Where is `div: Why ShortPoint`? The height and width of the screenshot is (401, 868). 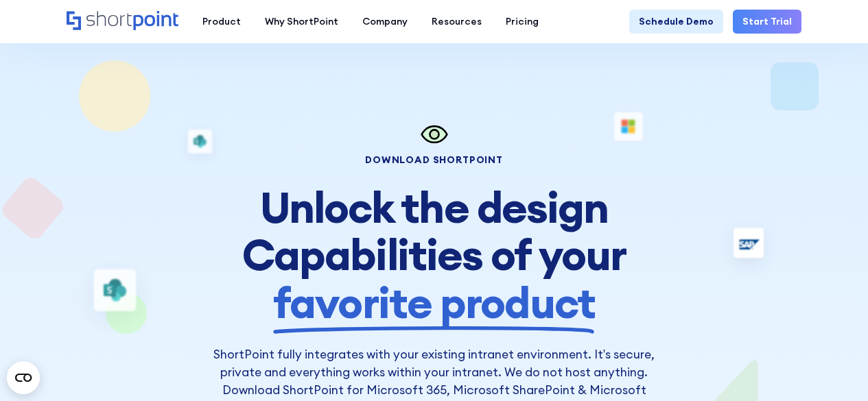 div: Why ShortPoint is located at coordinates (301, 22).